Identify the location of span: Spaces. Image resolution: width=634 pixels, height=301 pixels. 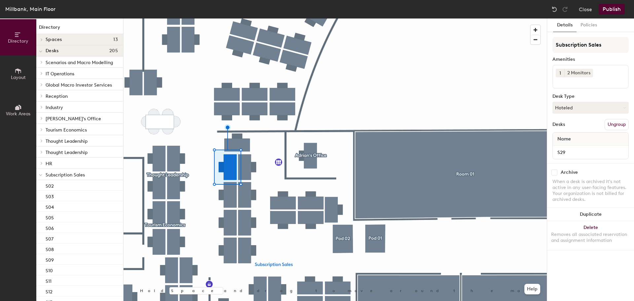
(54, 40).